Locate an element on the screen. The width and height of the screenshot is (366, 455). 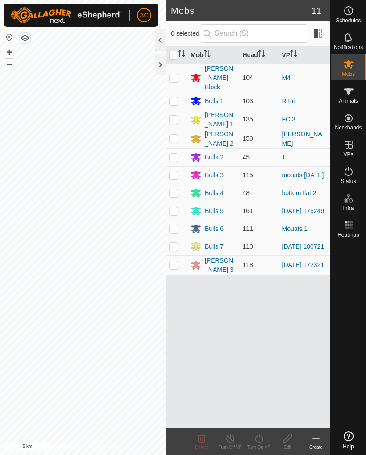
input: Search (S) is located at coordinates (254, 33).